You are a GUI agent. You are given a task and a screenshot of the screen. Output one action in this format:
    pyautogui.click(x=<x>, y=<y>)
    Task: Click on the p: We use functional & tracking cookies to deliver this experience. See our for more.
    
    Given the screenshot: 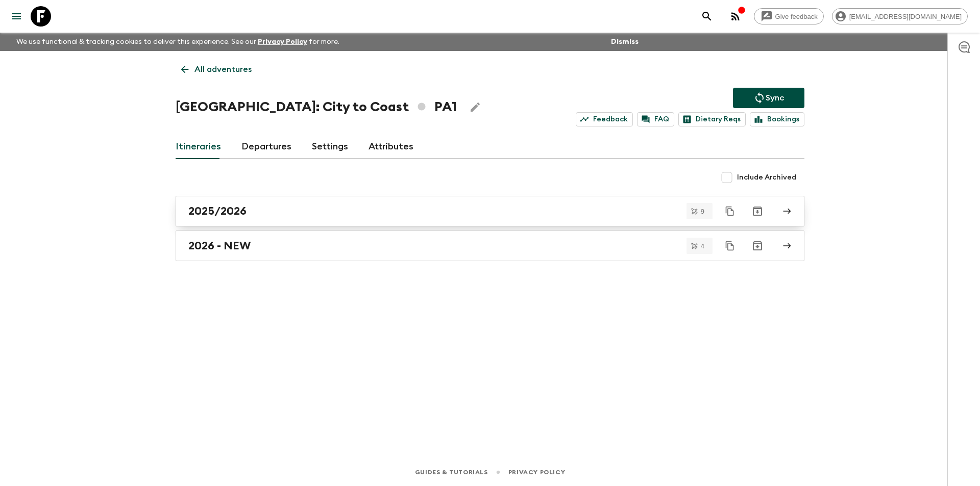 What is the action you would take?
    pyautogui.click(x=178, y=42)
    